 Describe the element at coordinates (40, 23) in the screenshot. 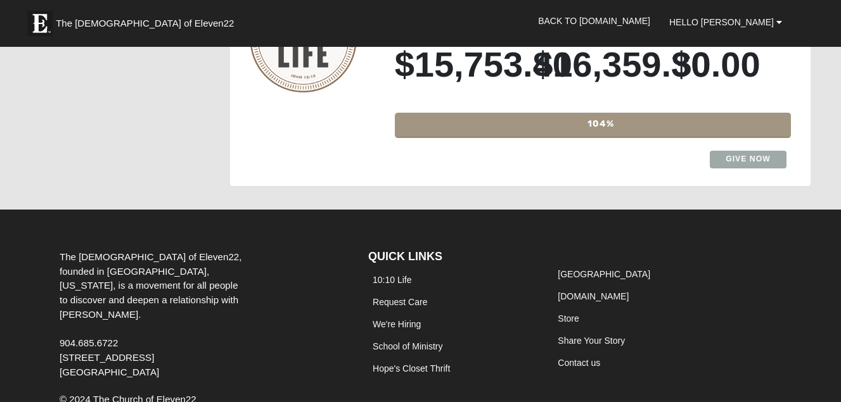

I see `img: Eleven22 logo` at that location.